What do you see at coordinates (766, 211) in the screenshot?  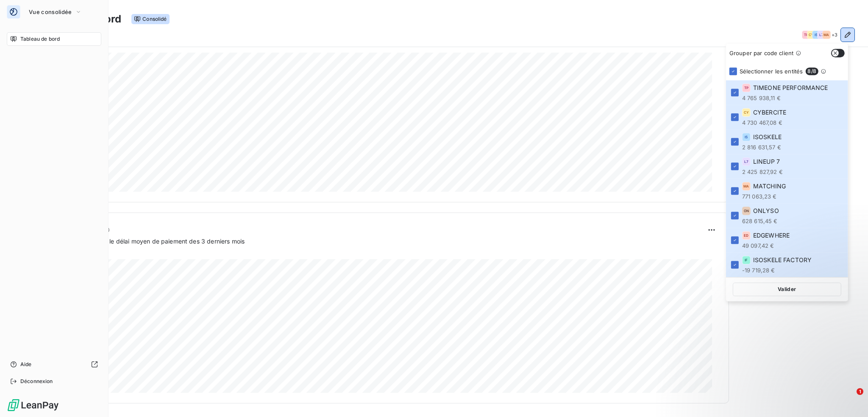 I see `span: ONLYSO` at bounding box center [766, 211].